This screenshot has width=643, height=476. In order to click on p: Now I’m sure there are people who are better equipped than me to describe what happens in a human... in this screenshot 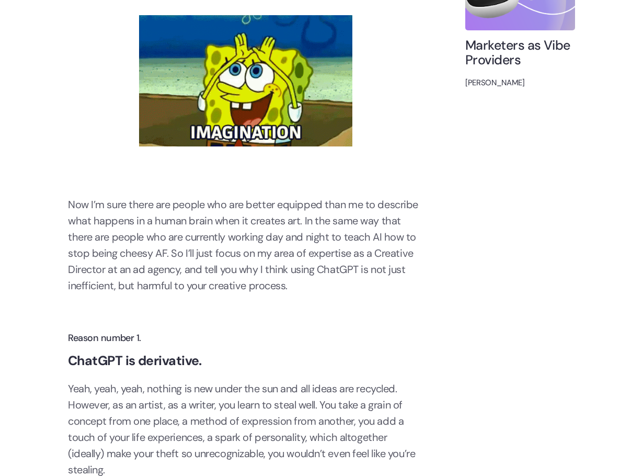, I will do `click(246, 245)`.